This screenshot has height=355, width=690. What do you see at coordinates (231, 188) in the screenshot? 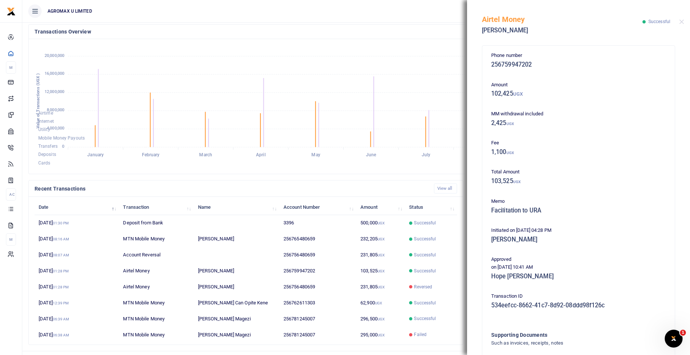
I see `h4: Recent Transactions` at bounding box center [231, 188].